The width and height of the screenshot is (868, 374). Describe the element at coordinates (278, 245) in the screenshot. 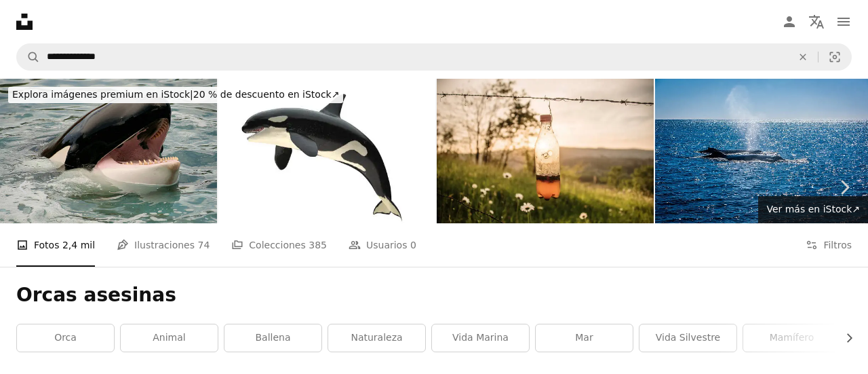

I see `a: Colecciones 385` at that location.